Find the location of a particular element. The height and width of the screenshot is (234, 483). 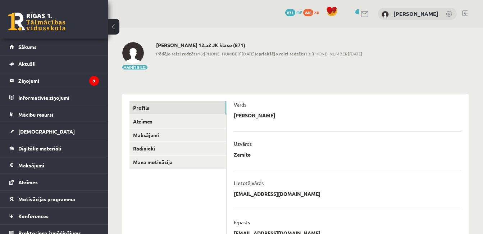

legend: Ziņojumi is located at coordinates (59, 81).